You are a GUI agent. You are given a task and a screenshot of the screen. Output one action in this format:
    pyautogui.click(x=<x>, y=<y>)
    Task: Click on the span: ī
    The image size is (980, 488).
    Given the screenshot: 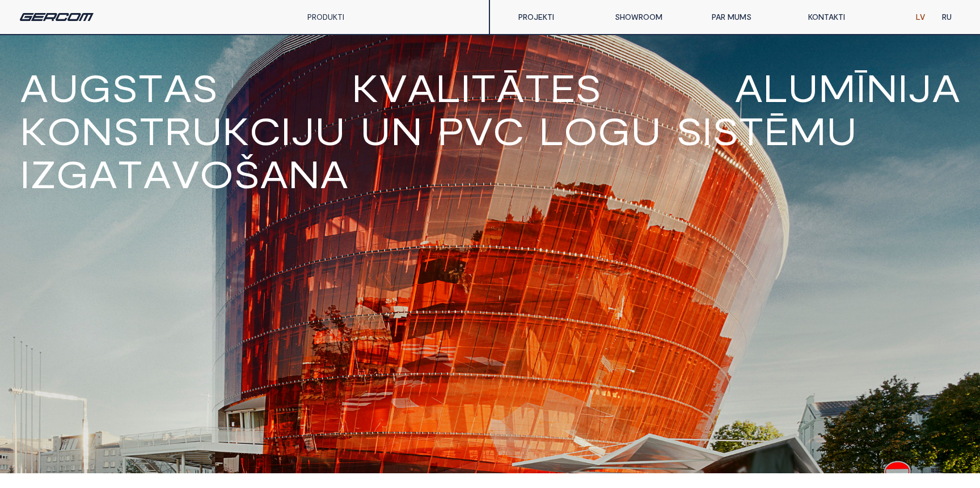 What is the action you would take?
    pyautogui.click(x=861, y=88)
    